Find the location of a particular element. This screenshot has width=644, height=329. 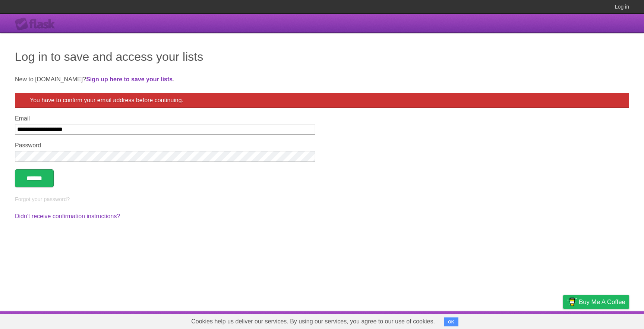

a: Suggest a feature is located at coordinates (606, 320).